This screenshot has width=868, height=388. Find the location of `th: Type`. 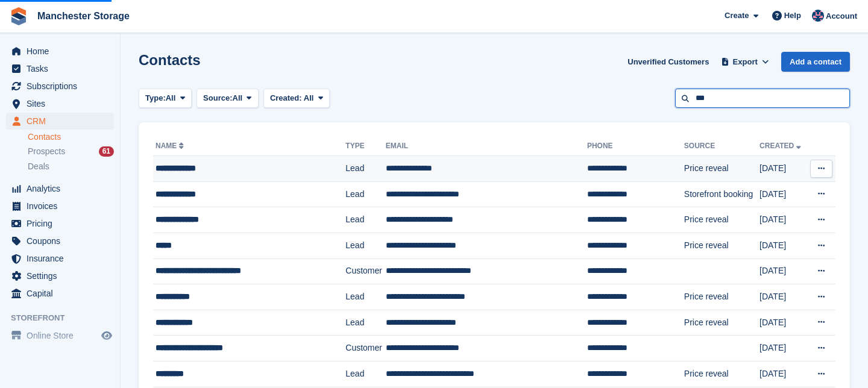

th: Type is located at coordinates (365, 147).